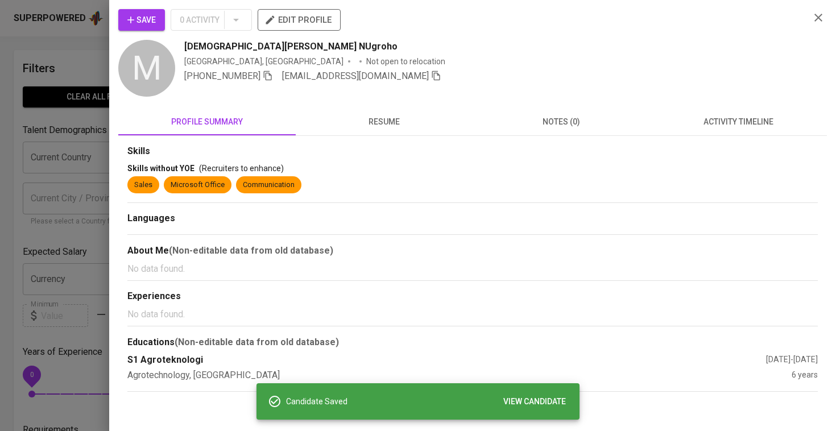 The width and height of the screenshot is (836, 431). What do you see at coordinates (268, 185) in the screenshot?
I see `div: Communication` at bounding box center [268, 185].